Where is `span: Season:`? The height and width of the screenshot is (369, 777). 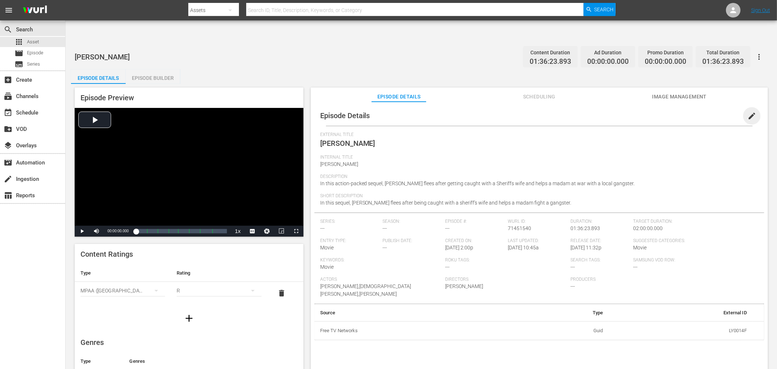
span: Season: is located at coordinates (412, 222).